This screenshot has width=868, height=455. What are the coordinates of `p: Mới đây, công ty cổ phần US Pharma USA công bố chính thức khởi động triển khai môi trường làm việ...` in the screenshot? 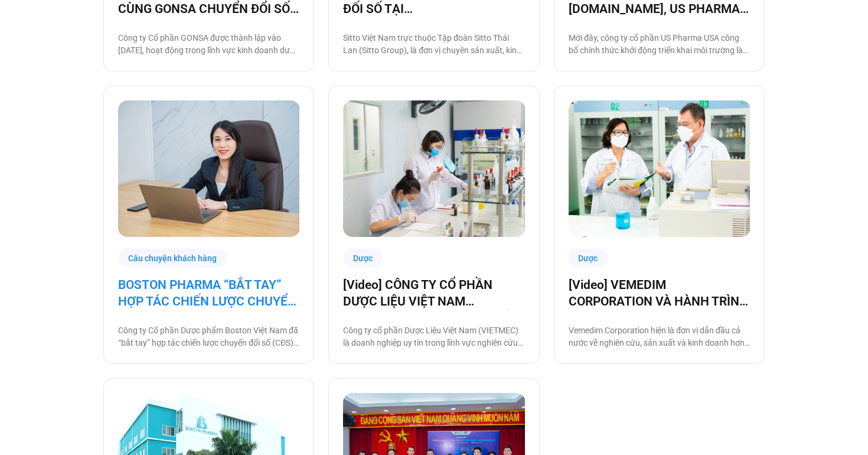 It's located at (659, 44).